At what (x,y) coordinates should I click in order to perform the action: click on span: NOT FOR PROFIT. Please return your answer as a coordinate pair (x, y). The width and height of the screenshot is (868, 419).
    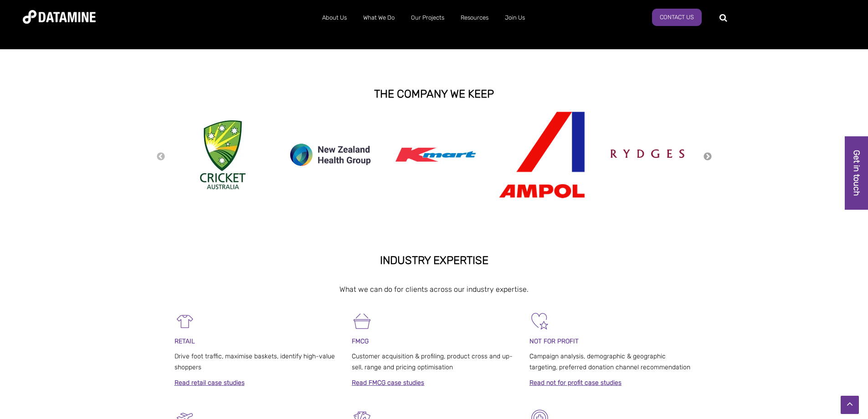
    Looking at the image, I should click on (554, 342).